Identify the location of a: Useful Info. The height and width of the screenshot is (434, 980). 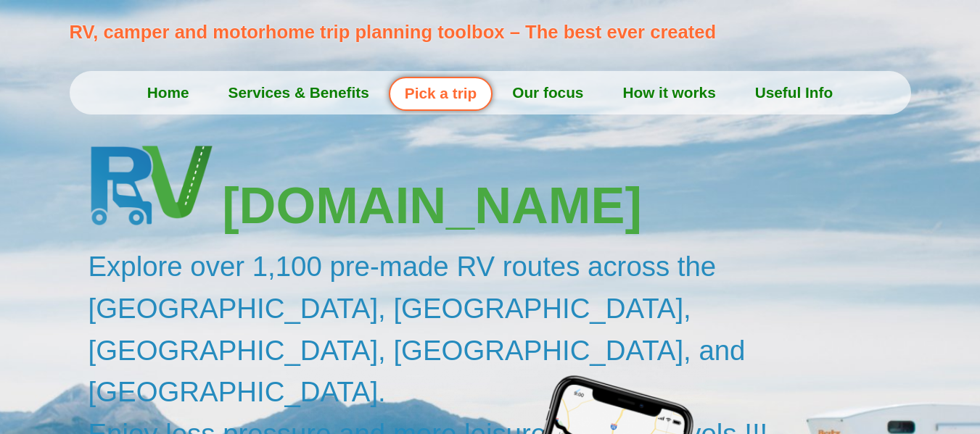
(793, 93).